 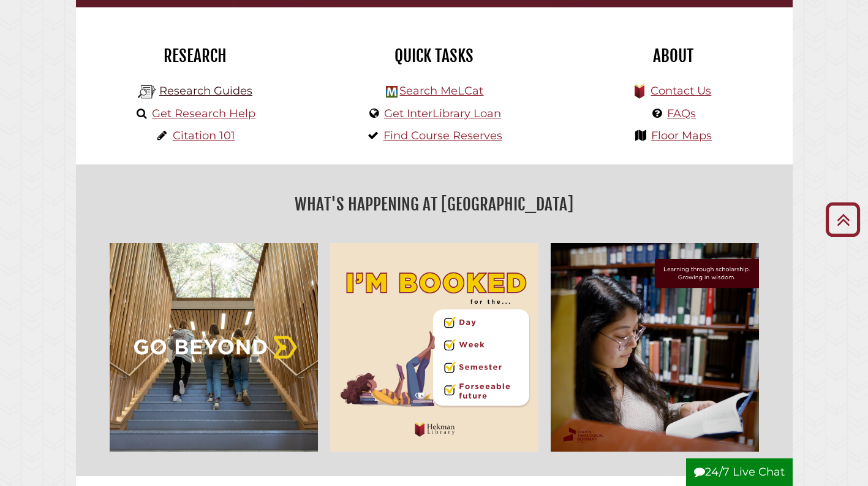 What do you see at coordinates (204, 136) in the screenshot?
I see `a: Citation 101` at bounding box center [204, 136].